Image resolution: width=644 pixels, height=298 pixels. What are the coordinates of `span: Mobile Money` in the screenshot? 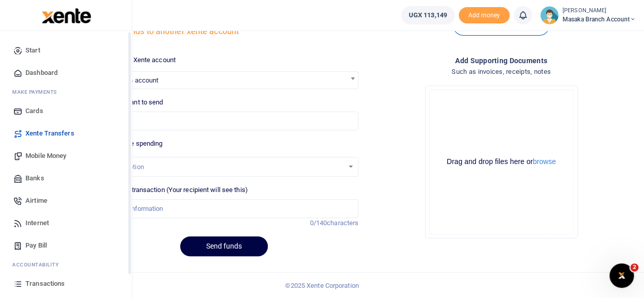 It's located at (46, 156).